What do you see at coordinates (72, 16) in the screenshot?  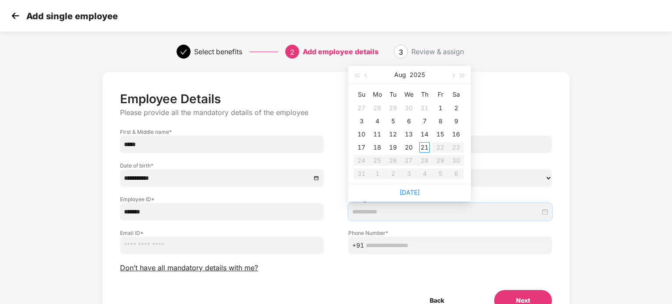 I see `p: Add single employee` at bounding box center [72, 16].